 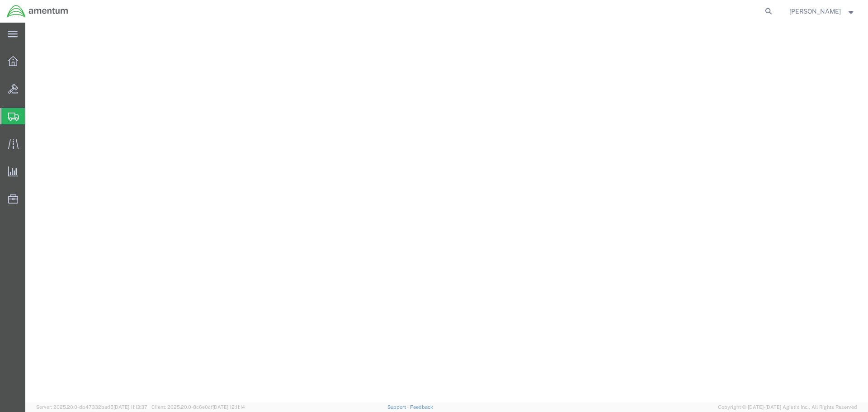 What do you see at coordinates (815, 12) in the screenshot?
I see `span: Ahmed Warraiat` at bounding box center [815, 12].